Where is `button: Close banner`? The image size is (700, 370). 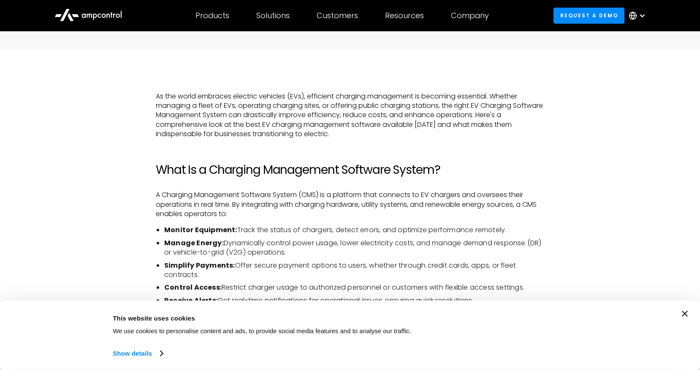
button: Close banner is located at coordinates (685, 313).